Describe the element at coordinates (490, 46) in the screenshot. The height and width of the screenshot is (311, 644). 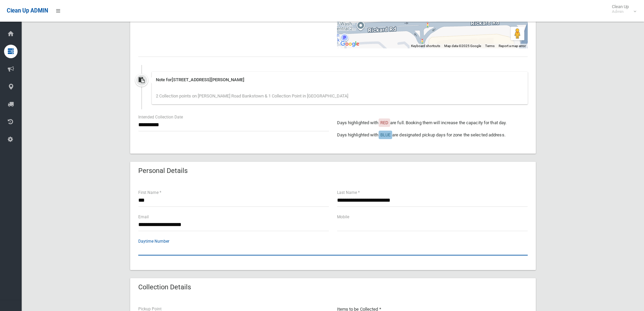
I see `a: Terms (opens in new tab)` at that location.